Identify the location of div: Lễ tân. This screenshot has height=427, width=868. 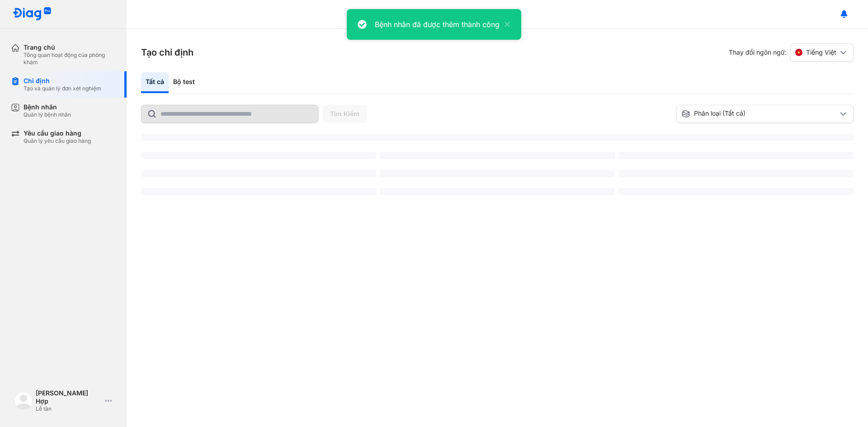
(68, 409).